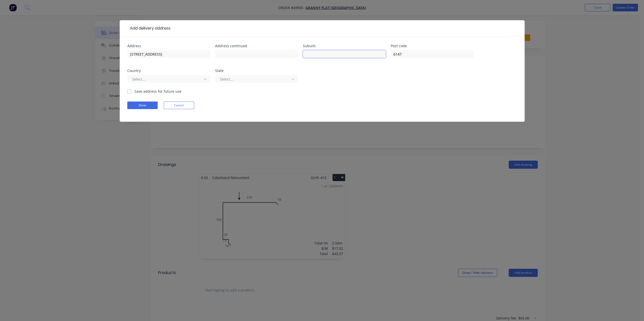  What do you see at coordinates (169, 71) in the screenshot?
I see `div: Country` at bounding box center [169, 71].